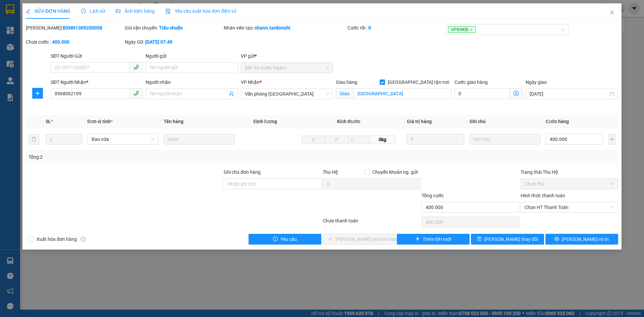 The width and height of the screenshot is (644, 317). I want to click on span: Giao, so click(345, 94).